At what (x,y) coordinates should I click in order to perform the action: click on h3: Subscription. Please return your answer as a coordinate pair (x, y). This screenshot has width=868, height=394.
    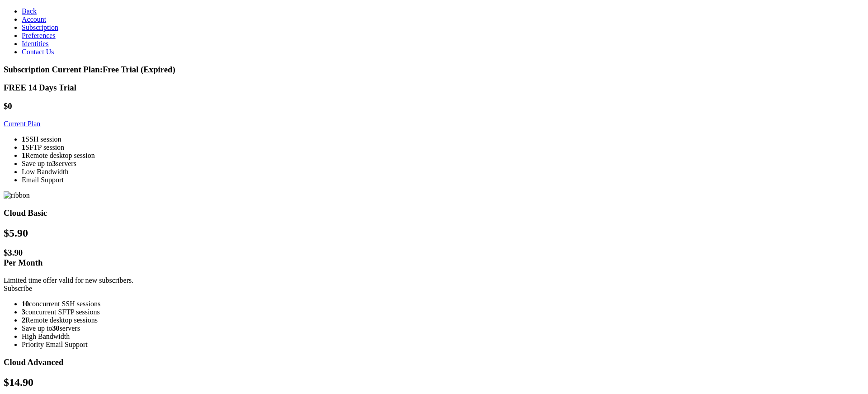
    Looking at the image, I should click on (434, 69).